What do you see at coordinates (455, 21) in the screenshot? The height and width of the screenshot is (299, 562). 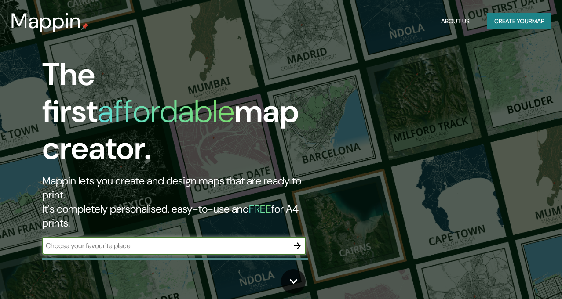 I see `button: About Us` at bounding box center [455, 21].